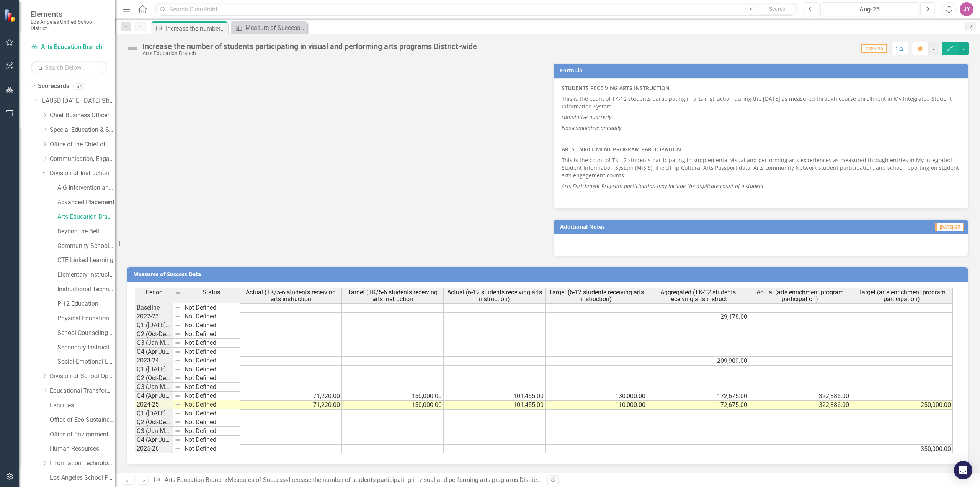 Image resolution: width=980 pixels, height=487 pixels. Describe the element at coordinates (154, 396) in the screenshot. I see `td: Q4 (Apr-Jun)-24/25` at that location.